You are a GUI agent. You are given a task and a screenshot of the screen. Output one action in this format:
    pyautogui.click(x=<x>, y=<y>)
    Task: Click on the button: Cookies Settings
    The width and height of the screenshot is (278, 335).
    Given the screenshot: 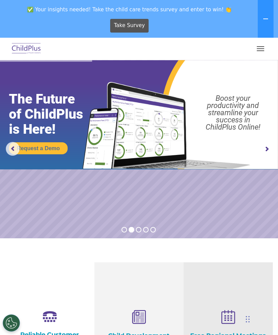 What is the action you would take?
    pyautogui.click(x=11, y=323)
    